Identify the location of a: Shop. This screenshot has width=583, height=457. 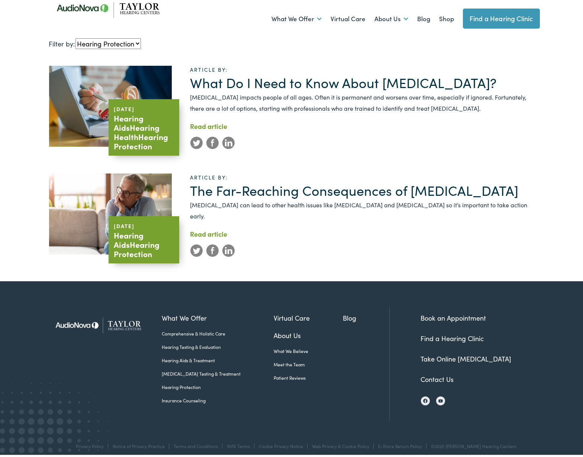
(447, 17).